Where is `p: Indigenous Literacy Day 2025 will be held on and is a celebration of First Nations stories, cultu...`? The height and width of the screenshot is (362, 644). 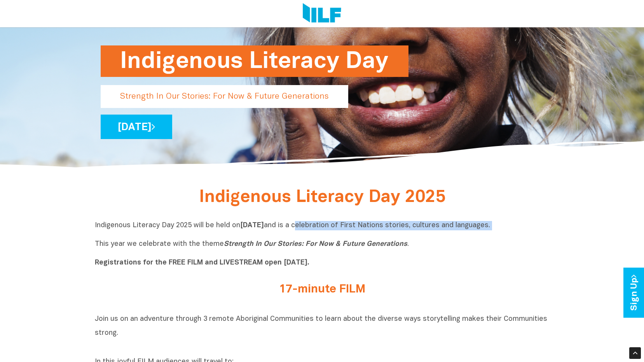 p: Indigenous Literacy Day 2025 will be held on and is a celebration of First Nations stories, cultu... is located at coordinates (322, 244).